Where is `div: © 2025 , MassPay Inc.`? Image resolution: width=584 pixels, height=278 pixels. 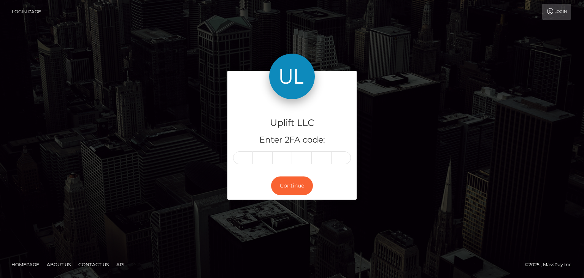 div: © 2025 , MassPay Inc. is located at coordinates (551, 265).